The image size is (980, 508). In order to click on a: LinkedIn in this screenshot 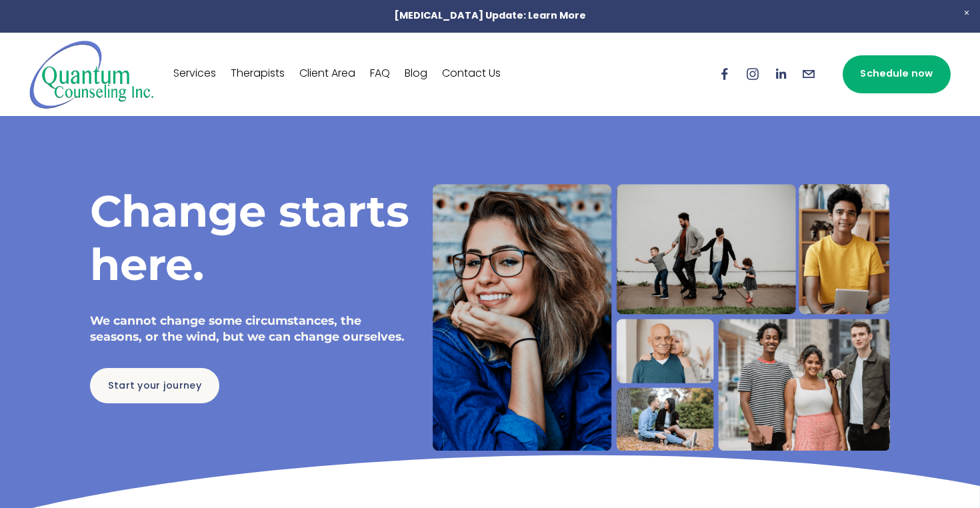, I will do `click(780, 74)`.